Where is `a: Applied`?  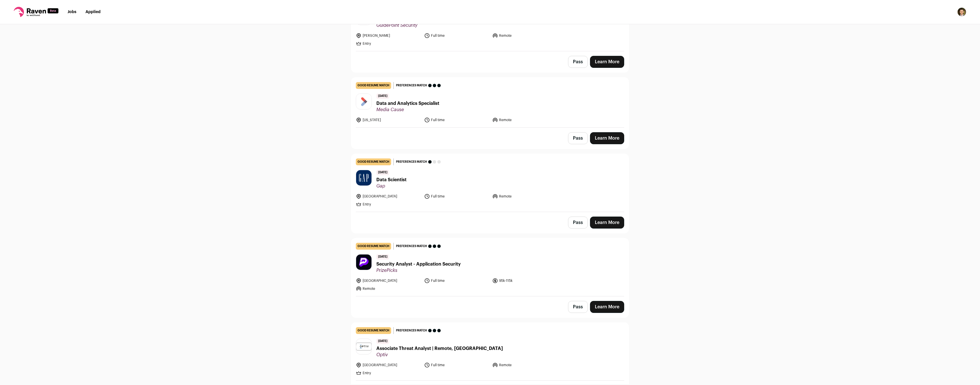 a: Applied is located at coordinates (93, 12).